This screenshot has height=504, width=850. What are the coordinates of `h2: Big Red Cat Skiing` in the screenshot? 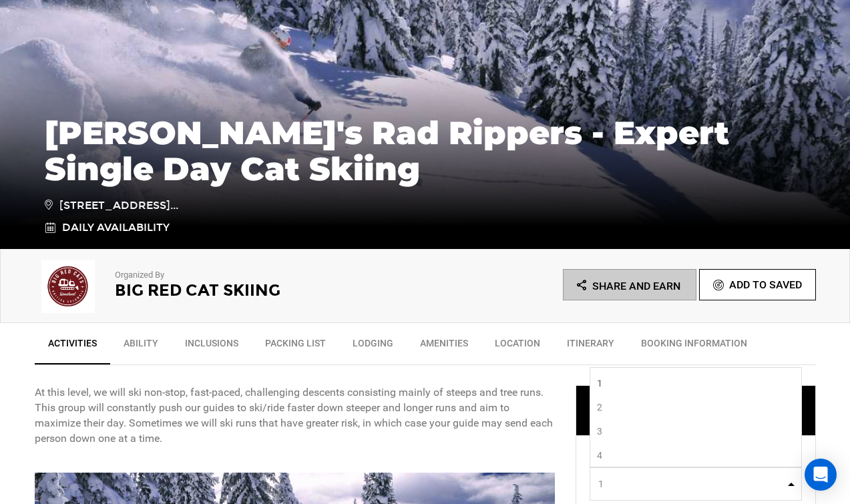 It's located at (252, 290).